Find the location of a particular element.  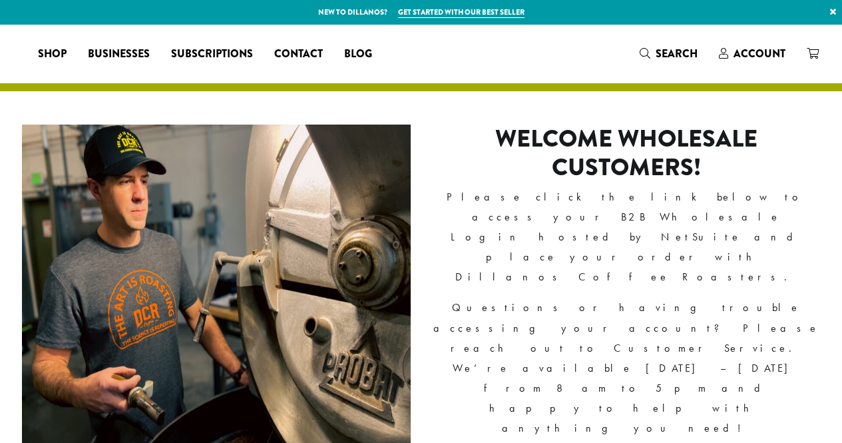

h2: Welcome Wholesale Customers! is located at coordinates (627, 153).